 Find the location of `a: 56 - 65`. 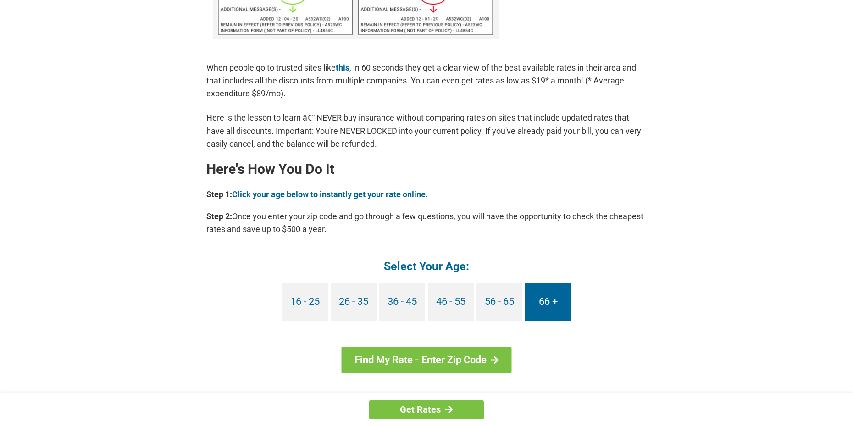

a: 56 - 65 is located at coordinates (499, 302).